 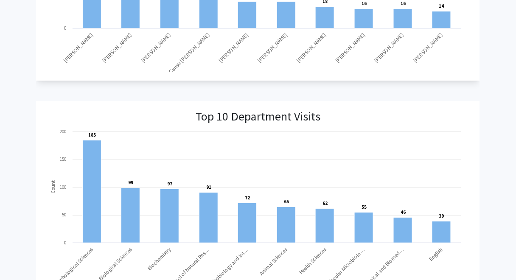 I want to click on text: Animal Sciences, so click(x=273, y=261).